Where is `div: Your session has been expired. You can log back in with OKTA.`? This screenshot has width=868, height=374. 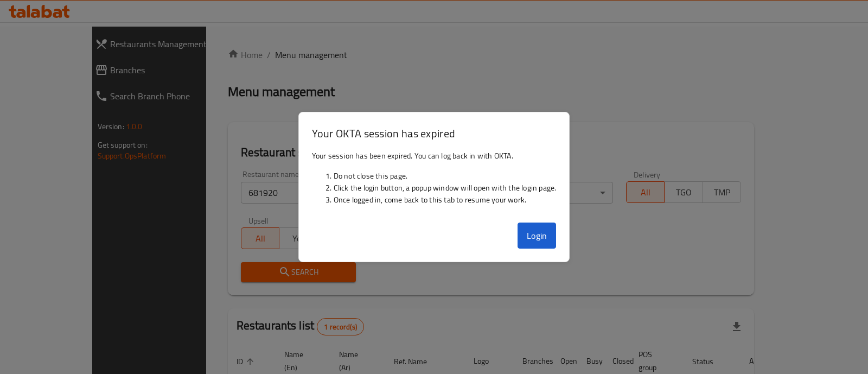 div: Your session has been expired. You can log back in with OKTA. is located at coordinates (434, 182).